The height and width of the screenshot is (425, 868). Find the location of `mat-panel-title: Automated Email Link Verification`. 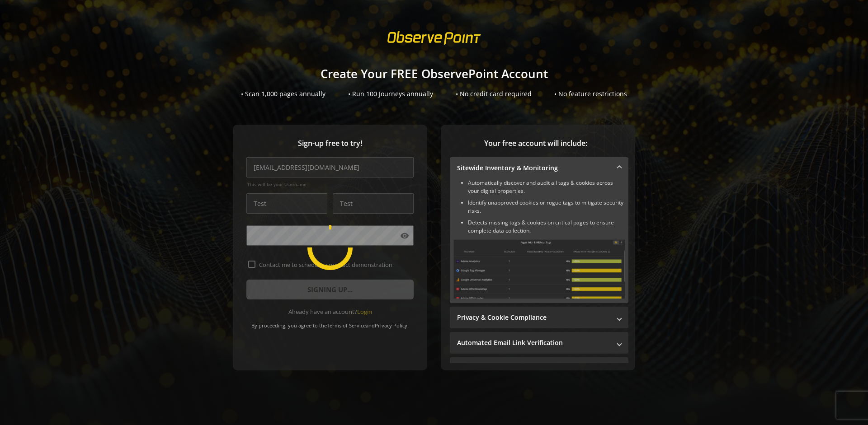

mat-panel-title: Automated Email Link Verification is located at coordinates (533, 343).